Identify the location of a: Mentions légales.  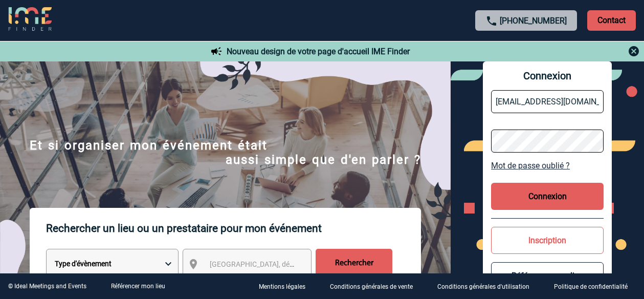
(286, 287).